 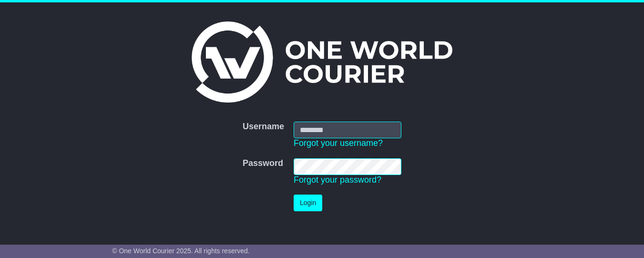 I want to click on button: Login, so click(x=308, y=202).